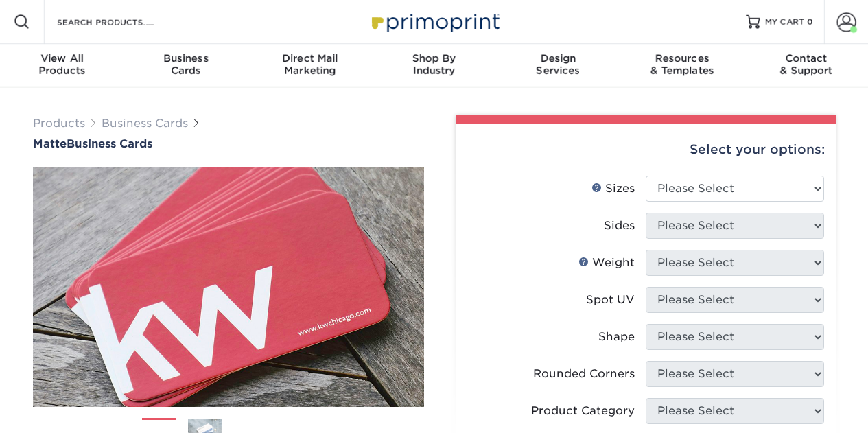  Describe the element at coordinates (310, 65) in the screenshot. I see `div: Marketing` at that location.